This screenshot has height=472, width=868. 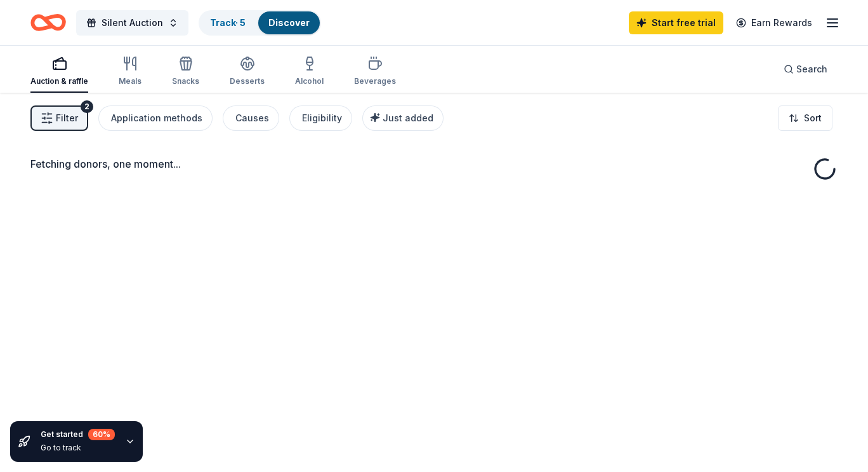 I want to click on button: Eligibility, so click(x=321, y=118).